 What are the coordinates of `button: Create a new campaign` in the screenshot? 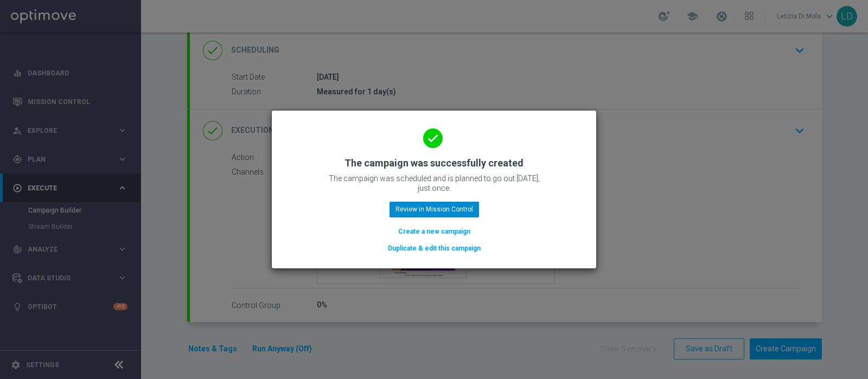 It's located at (434, 232).